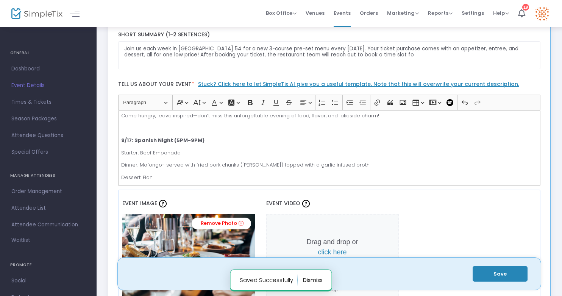 This screenshot has height=296, width=562. I want to click on span: Special Offers, so click(48, 152).